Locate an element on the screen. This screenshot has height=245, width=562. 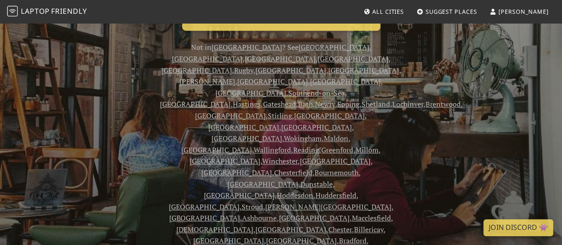
a: Stirling is located at coordinates (280, 116).